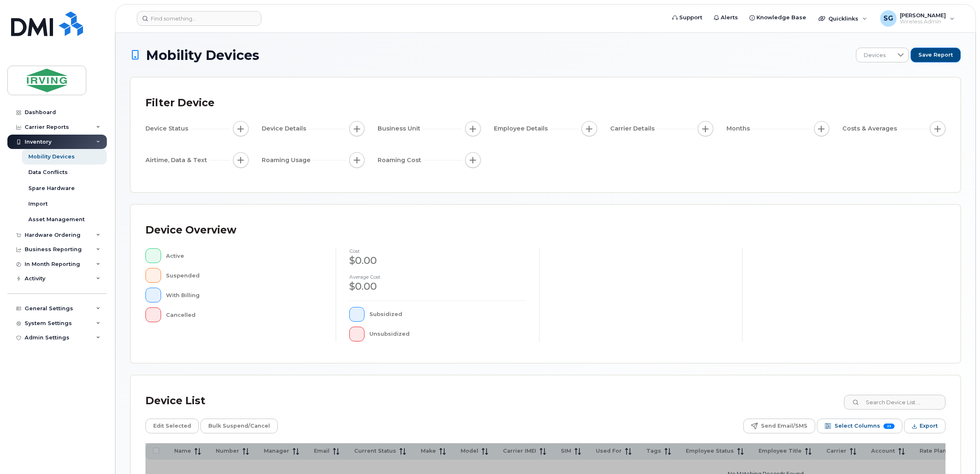  What do you see at coordinates (874, 55) in the screenshot?
I see `span: Devices` at bounding box center [874, 55].